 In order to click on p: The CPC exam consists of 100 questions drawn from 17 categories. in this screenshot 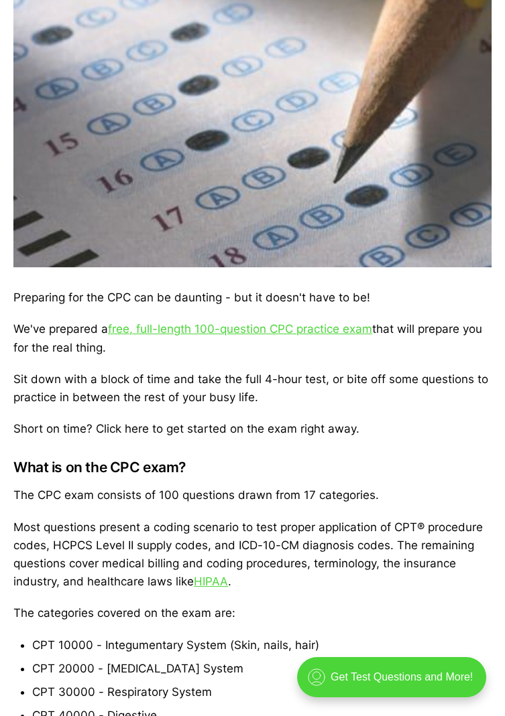, I will do `click(252, 495)`.